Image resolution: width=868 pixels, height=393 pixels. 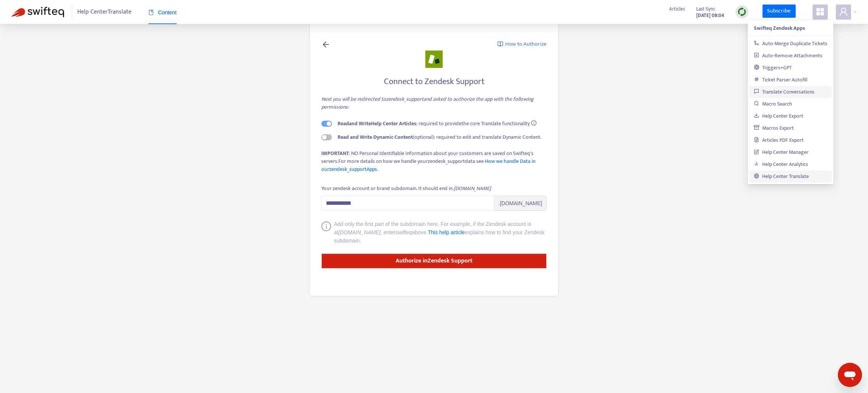 What do you see at coordinates (434, 59) in the screenshot?
I see `img: zendesk_support.png` at bounding box center [434, 59].